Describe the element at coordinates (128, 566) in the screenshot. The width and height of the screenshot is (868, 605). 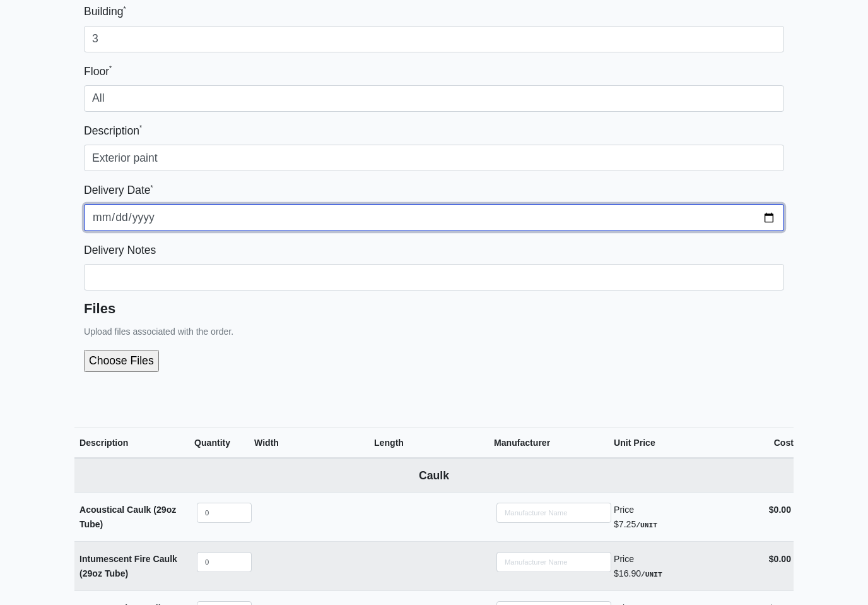
I see `strong: Intumescent Fire Caulk (29oz Tube)` at that location.